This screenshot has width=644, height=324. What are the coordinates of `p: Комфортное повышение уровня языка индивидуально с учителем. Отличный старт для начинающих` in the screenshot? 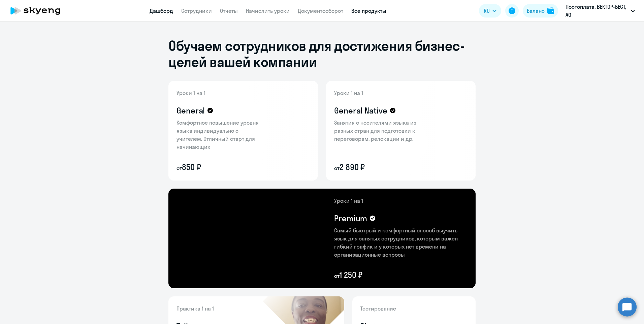 It's located at (220, 135).